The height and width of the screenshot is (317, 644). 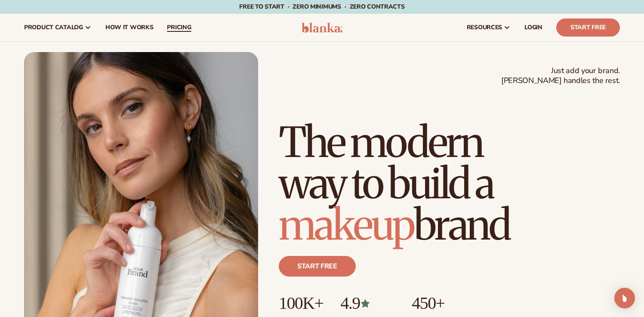 What do you see at coordinates (130, 27) in the screenshot?
I see `span: How It Works` at bounding box center [130, 27].